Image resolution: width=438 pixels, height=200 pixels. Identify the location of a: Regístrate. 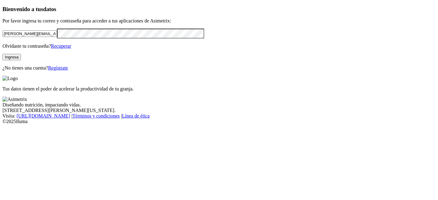
(58, 68).